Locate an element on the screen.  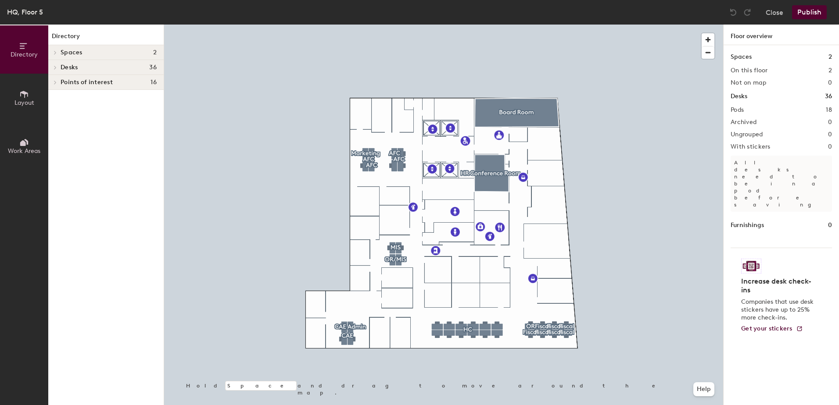
a: Get your stickers is located at coordinates (772, 329).